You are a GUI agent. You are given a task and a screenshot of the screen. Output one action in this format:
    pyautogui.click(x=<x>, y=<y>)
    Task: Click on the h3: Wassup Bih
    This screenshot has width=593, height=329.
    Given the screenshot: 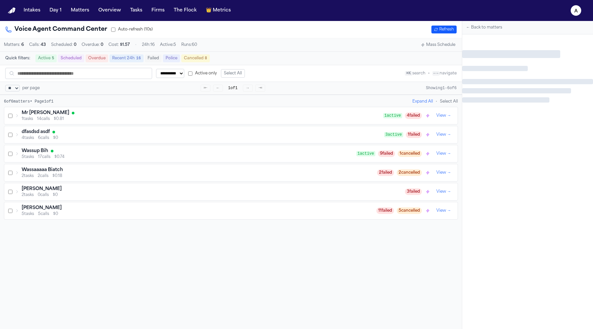 What is the action you would take?
    pyautogui.click(x=35, y=151)
    